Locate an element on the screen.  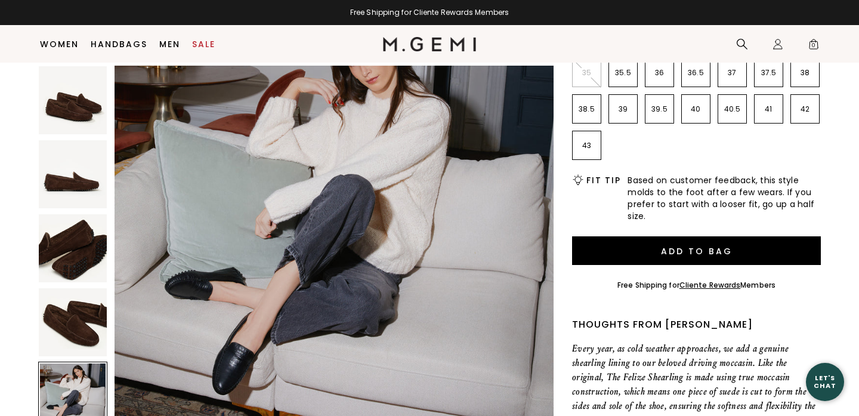
div: Free Shipping for Members is located at coordinates (696, 285).